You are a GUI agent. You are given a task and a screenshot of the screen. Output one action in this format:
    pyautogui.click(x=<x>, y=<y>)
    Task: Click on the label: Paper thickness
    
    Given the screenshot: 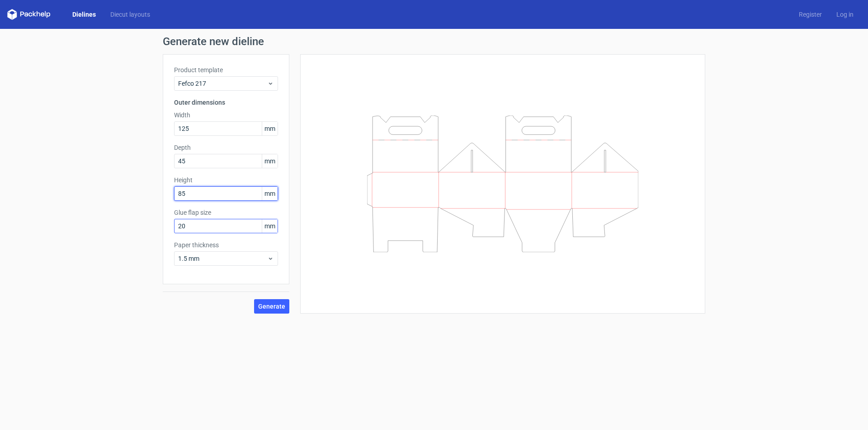 What is the action you would take?
    pyautogui.click(x=226, y=245)
    